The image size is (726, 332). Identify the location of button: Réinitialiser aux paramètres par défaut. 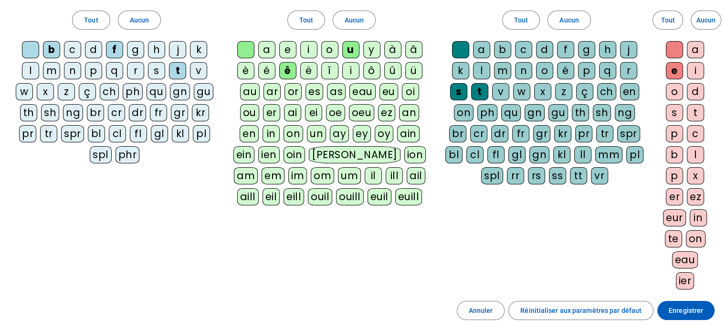
(581, 310).